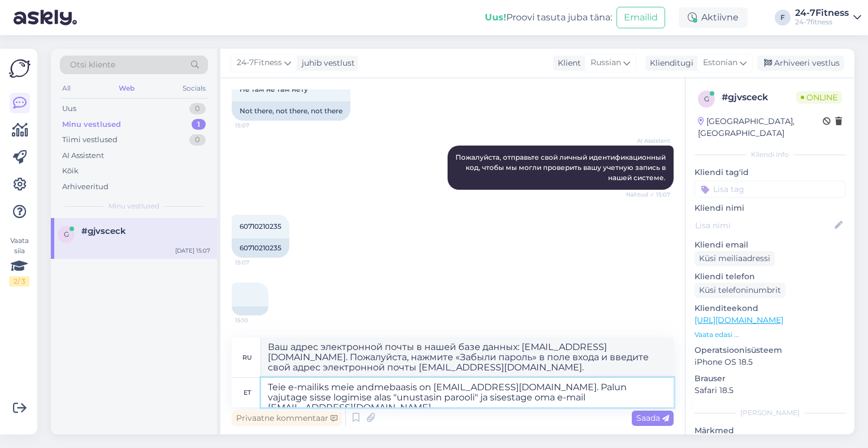 The width and height of the screenshot is (868, 448). What do you see at coordinates (194, 88) in the screenshot?
I see `div: Socials` at bounding box center [194, 88].